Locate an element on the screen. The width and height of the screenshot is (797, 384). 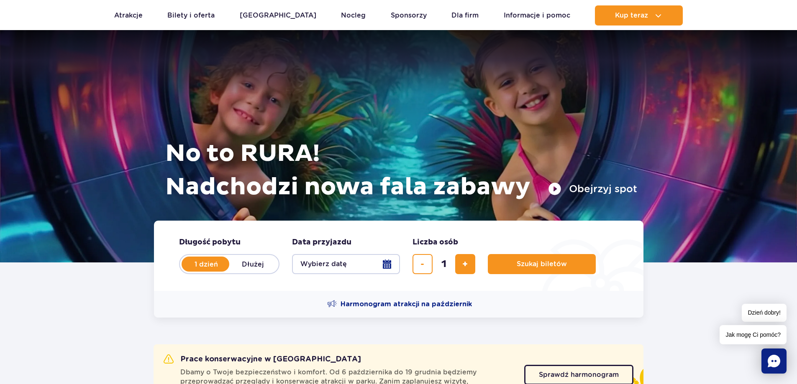
span: Liczba osób is located at coordinates (435, 243).